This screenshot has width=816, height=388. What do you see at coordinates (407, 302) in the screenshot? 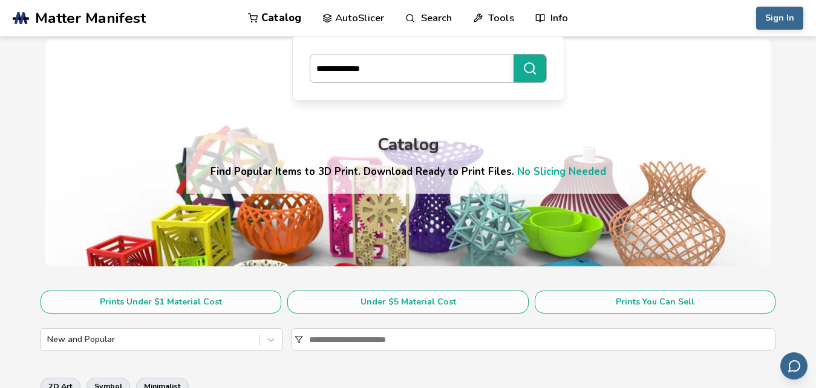
I see `button: Under $5 Material Cost` at bounding box center [407, 302].